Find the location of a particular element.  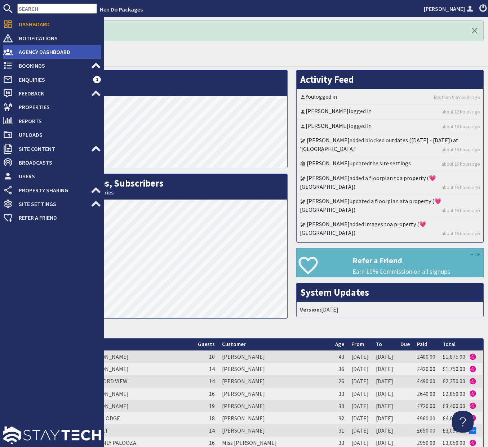

li: added images to is located at coordinates (390, 229).